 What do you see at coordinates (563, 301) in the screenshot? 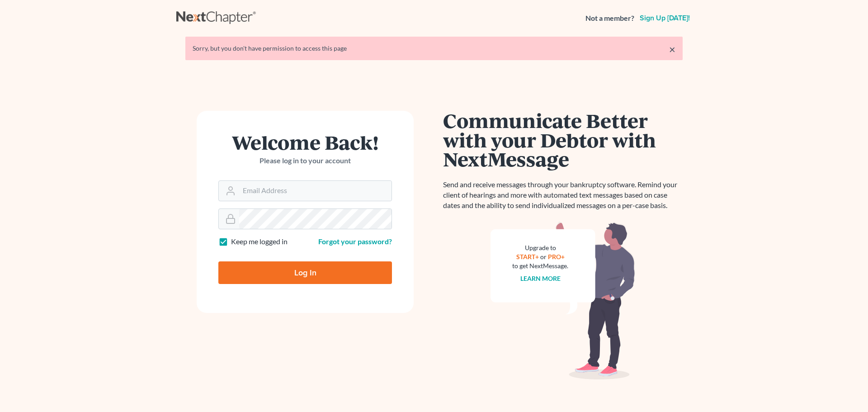
I see `img: nextmessage_bg-59042aed3d76b12b5cd301f8e5b87938c9018125f34e5fa2b7a6b67550977c72.svg` at bounding box center [563, 301].